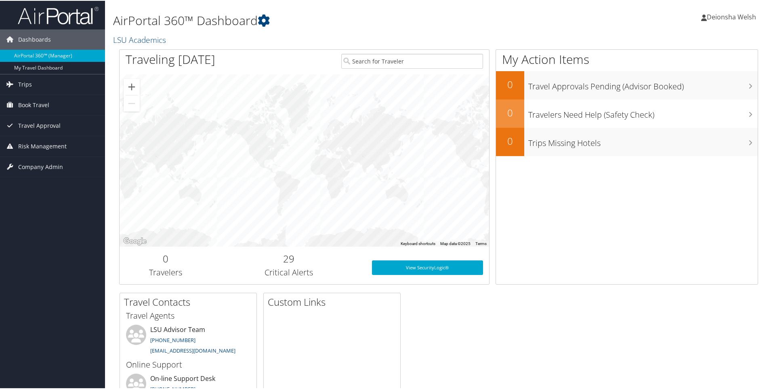 The image size is (769, 389). I want to click on a: 0Travelers Need Help (Safety Check), so click(627, 113).